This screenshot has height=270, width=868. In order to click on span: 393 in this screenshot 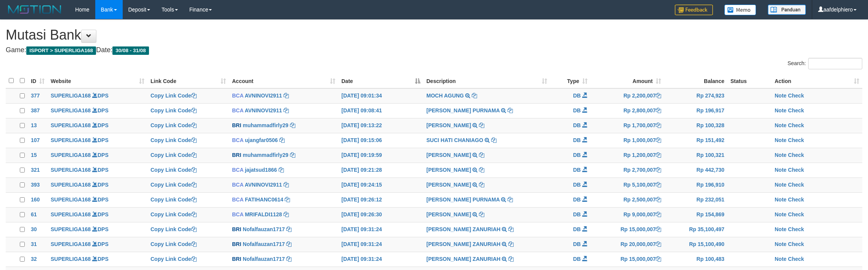, I will do `click(35, 185)`.